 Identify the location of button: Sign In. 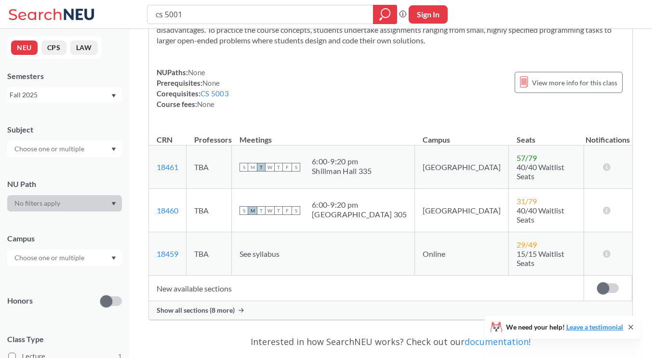
(428, 14).